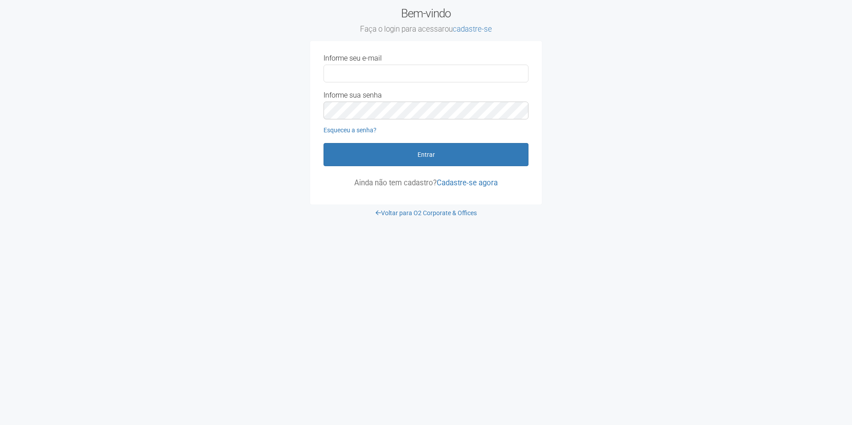  I want to click on p: Ainda não tem cadastro?, so click(426, 183).